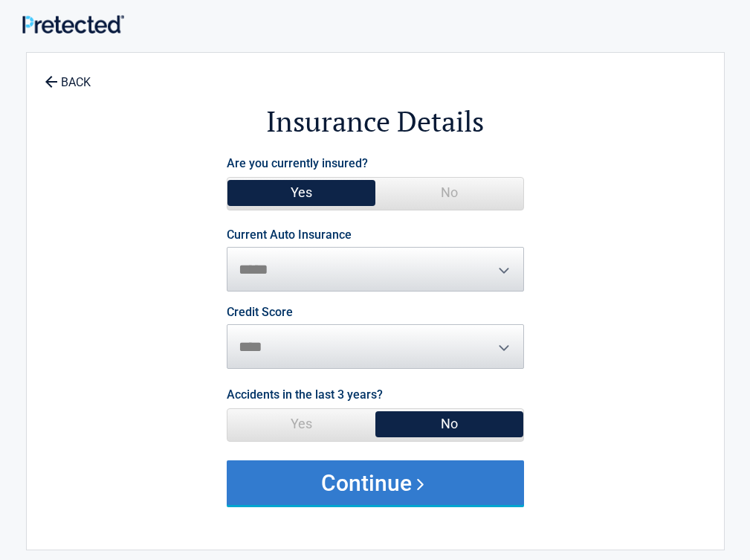 Image resolution: width=750 pixels, height=560 pixels. What do you see at coordinates (68, 75) in the screenshot?
I see `a: BACK` at bounding box center [68, 75].